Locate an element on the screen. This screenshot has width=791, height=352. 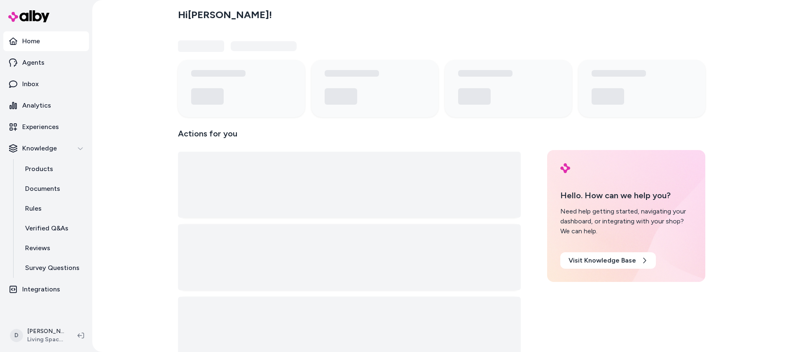
a: Verified Q&As is located at coordinates (53, 228).